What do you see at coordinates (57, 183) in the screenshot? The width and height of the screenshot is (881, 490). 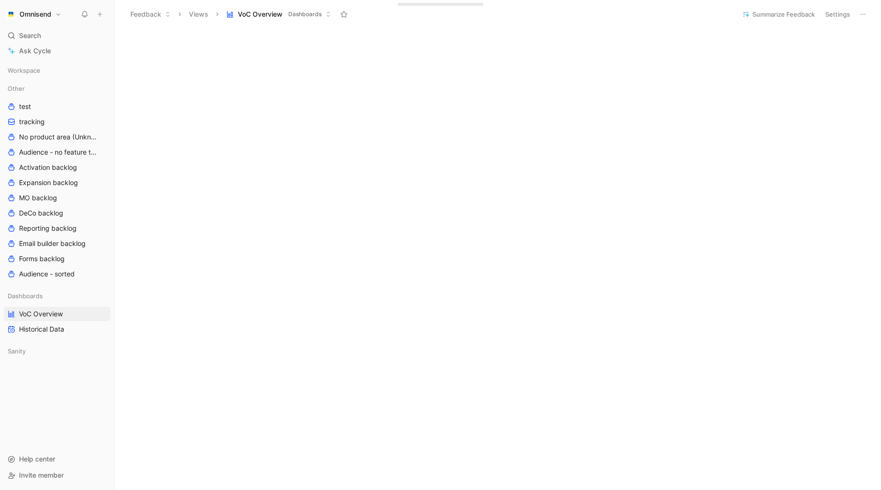 I see `a: Expansion backlog` at bounding box center [57, 183].